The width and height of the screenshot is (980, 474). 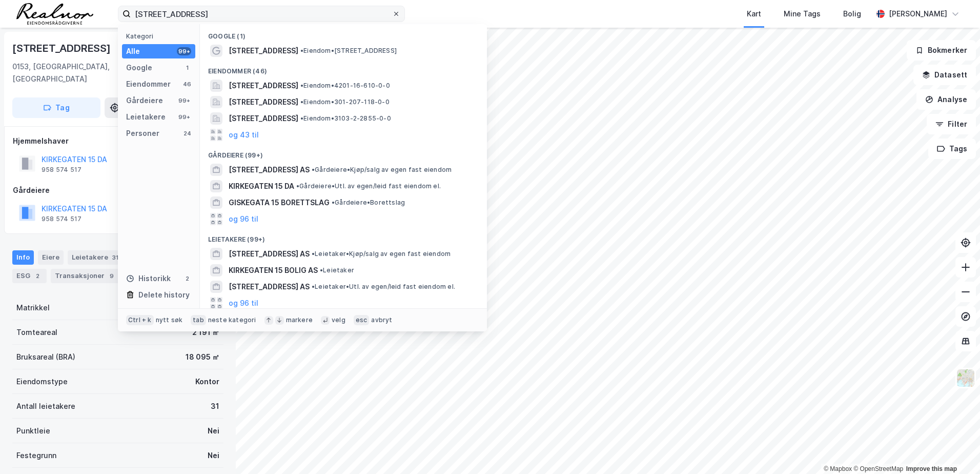 What do you see at coordinates (345, 85) in the screenshot?
I see `span: Eiendom • 4201-16-610-0-0` at bounding box center [345, 85].